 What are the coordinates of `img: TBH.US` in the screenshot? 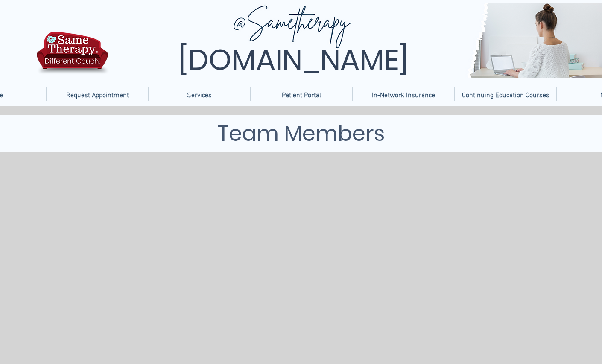 It's located at (72, 55).